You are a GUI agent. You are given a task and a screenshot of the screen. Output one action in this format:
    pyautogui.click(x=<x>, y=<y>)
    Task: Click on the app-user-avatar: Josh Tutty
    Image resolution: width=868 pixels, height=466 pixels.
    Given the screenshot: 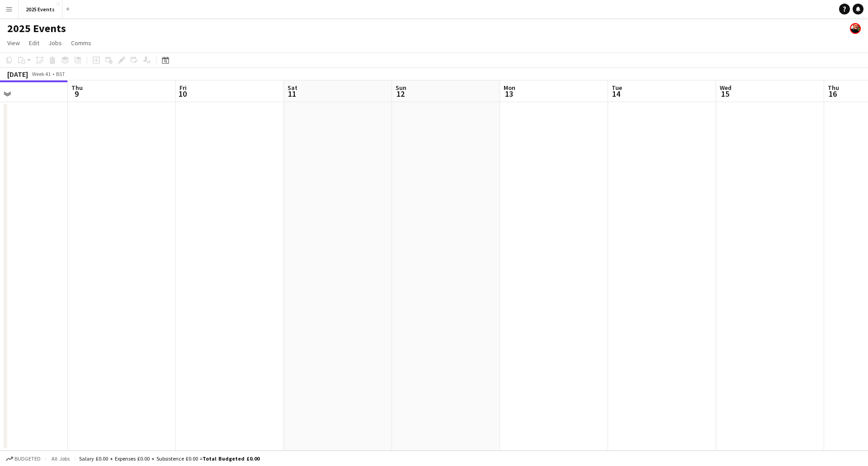 What is the action you would take?
    pyautogui.click(x=855, y=29)
    